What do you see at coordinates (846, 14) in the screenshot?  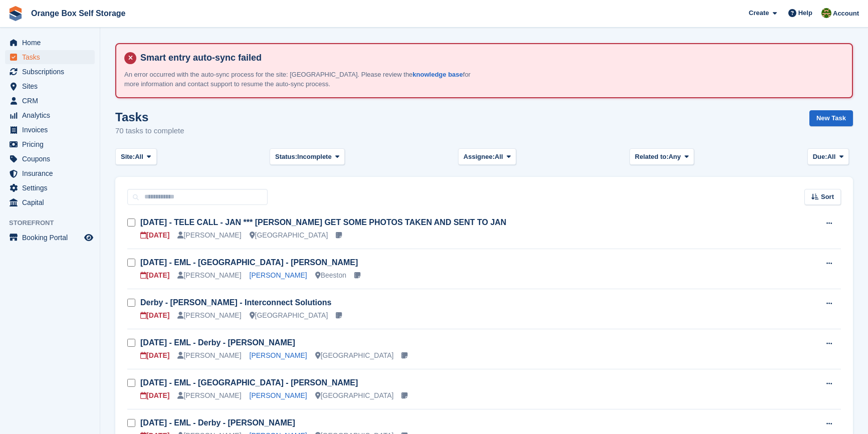 I see `span: Account` at bounding box center [846, 14].